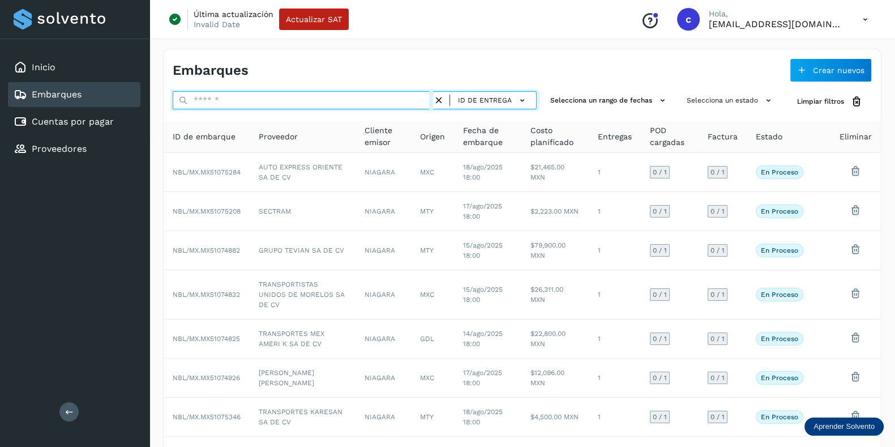 The image size is (895, 447). What do you see at coordinates (206, 378) in the screenshot?
I see `span: NBL/MX.MX51074926` at bounding box center [206, 378].